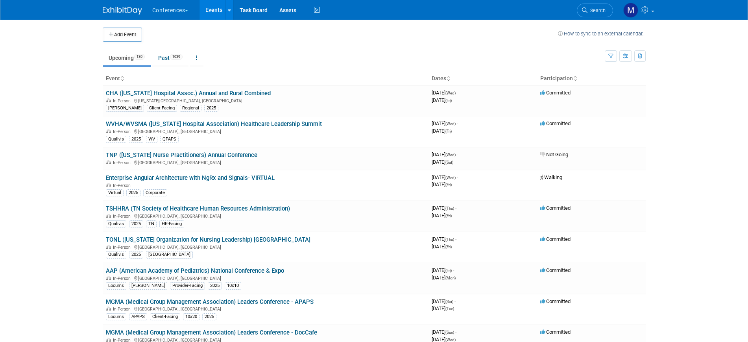 The width and height of the screenshot is (748, 342). I want to click on span: (Thu), so click(450, 208).